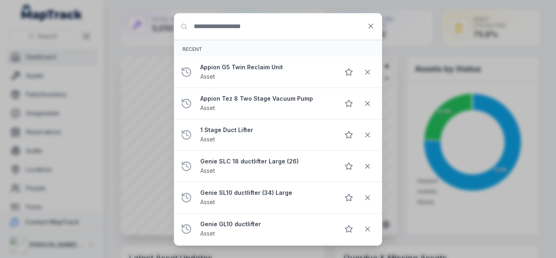  Describe the element at coordinates (267, 161) in the screenshot. I see `strong: Genie SLC 18 ductlifter Large (26)` at that location.